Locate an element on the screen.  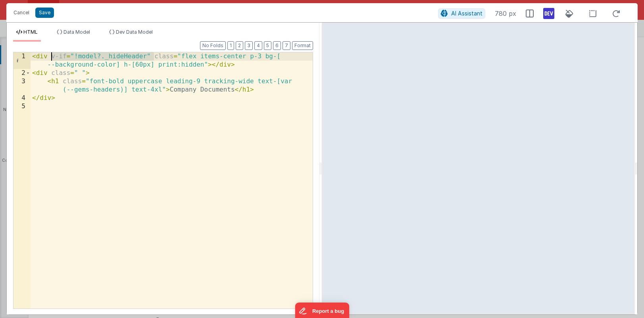
div: 5 is located at coordinates (22, 106).